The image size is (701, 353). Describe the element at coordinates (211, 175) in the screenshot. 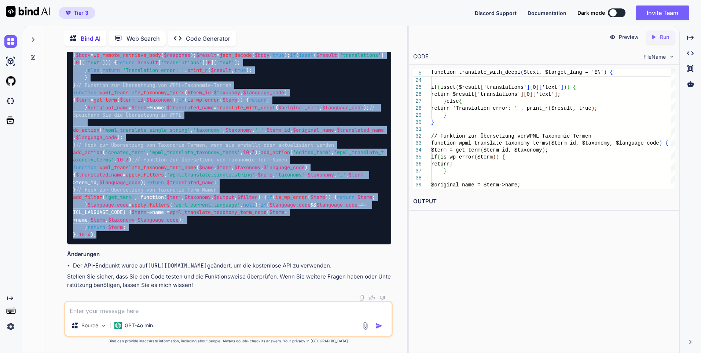

I see `span: 'wpml_translate_single_string'` at that location.